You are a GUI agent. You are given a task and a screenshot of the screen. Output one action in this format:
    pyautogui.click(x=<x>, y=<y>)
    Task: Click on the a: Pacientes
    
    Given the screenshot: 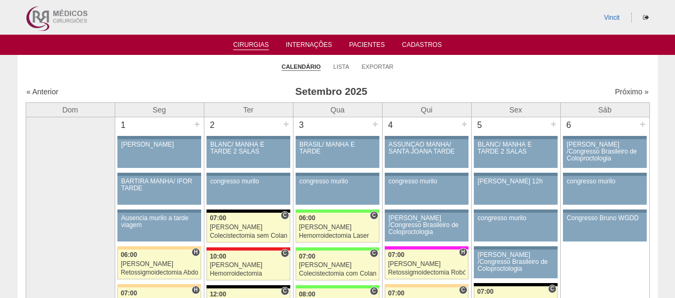 What is the action you would take?
    pyautogui.click(x=366, y=46)
    